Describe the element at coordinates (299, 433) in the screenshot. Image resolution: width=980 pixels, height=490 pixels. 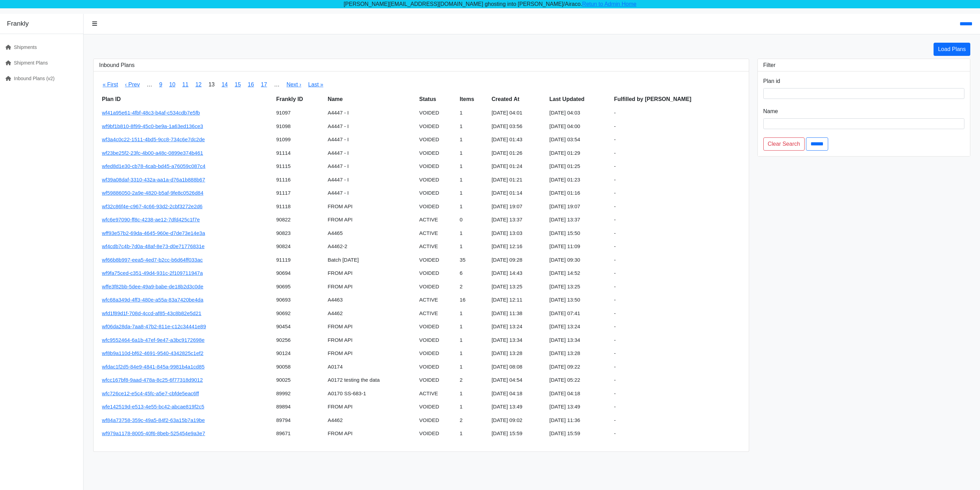
I see `td: 89671` at that location.